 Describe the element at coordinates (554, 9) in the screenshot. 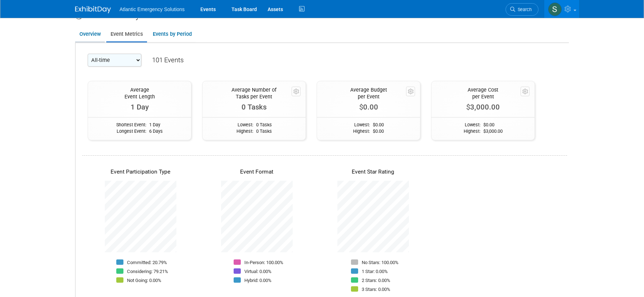

I see `img: Stephanie Hood` at that location.